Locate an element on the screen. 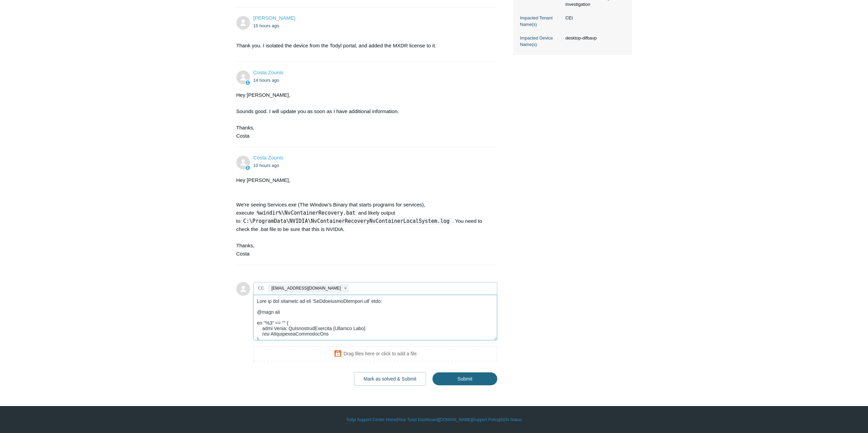 Image resolution: width=868 pixels, height=433 pixels. button: Mark as solved & Submit is located at coordinates (390, 379).